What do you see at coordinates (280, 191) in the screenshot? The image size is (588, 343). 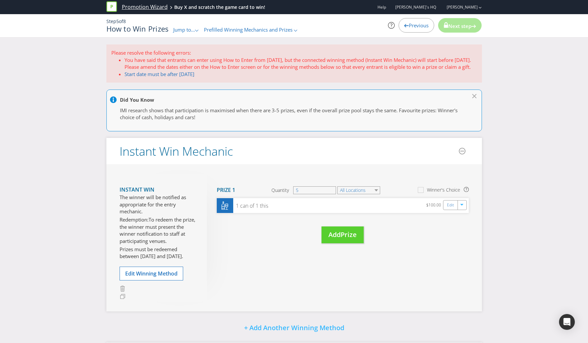 I see `span: Quantity` at bounding box center [280, 191].